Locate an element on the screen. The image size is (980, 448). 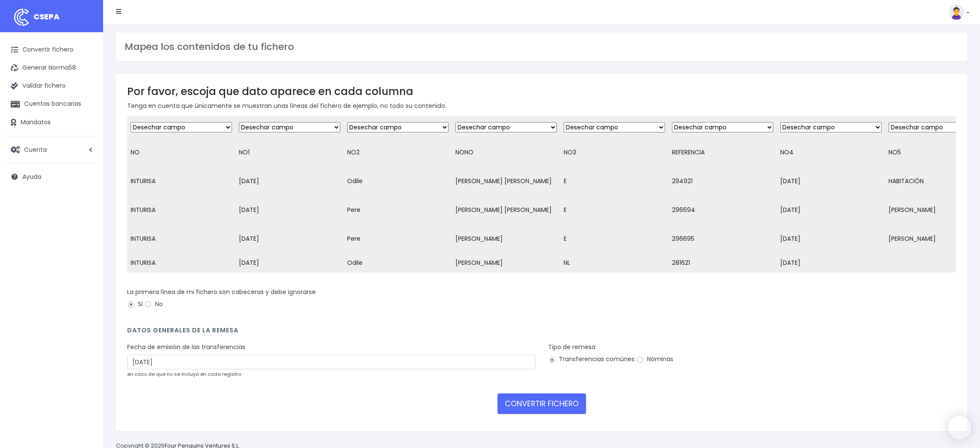
td: REFERENCIA is located at coordinates (723, 152).